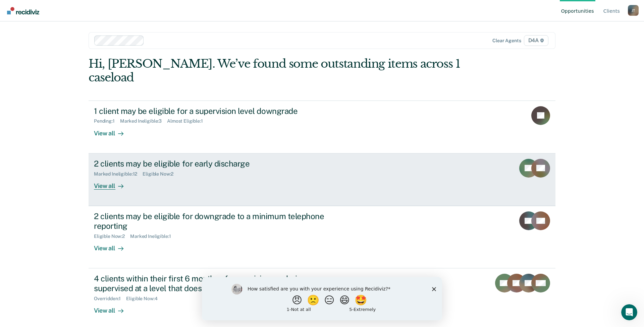  I want to click on button: 1, so click(95, 23).